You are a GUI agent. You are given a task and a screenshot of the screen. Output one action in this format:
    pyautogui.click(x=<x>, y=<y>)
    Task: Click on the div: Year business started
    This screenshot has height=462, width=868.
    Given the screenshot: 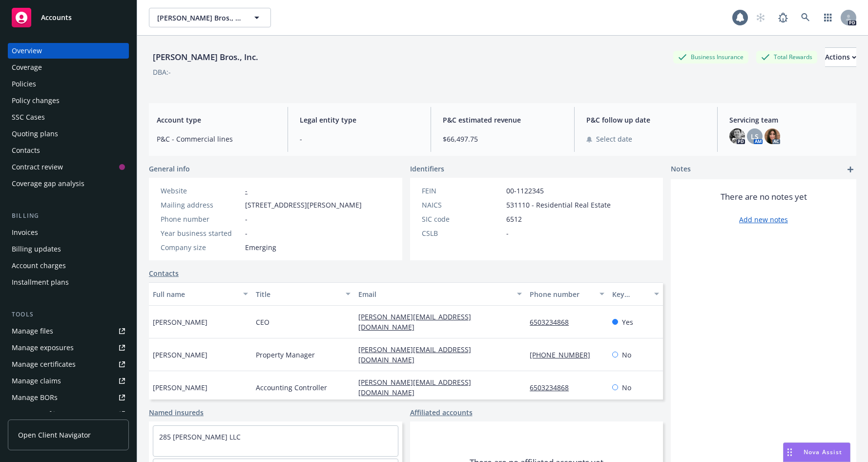 What is the action you would take?
    pyautogui.click(x=200, y=233)
    